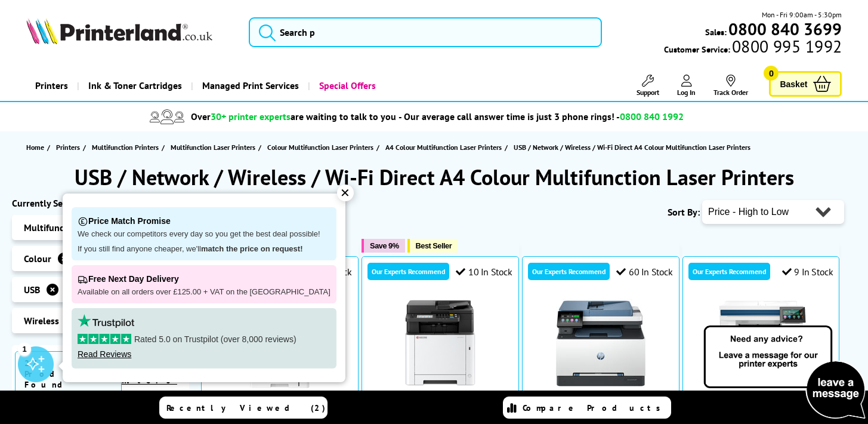  I want to click on span: Colour, so click(37, 258).